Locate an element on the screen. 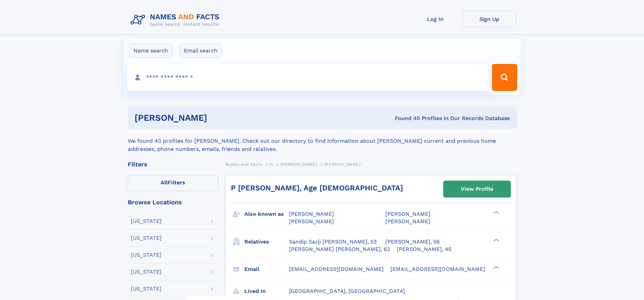 The height and width of the screenshot is (300, 644). h3: Email is located at coordinates (267, 269).